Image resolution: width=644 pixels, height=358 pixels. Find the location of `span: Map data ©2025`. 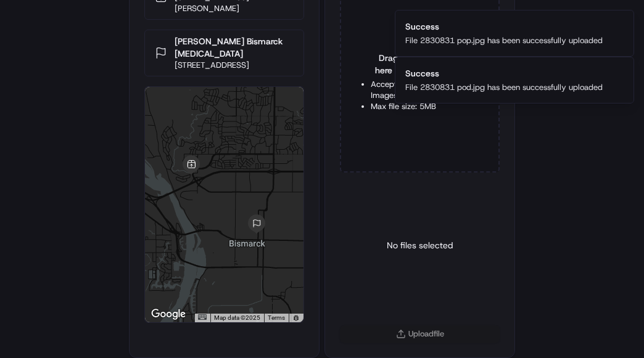

span: Map data ©2025 is located at coordinates (237, 317).